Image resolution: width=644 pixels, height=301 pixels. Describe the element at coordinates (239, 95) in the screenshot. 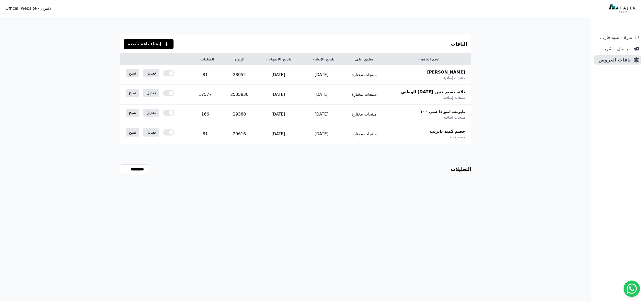

I see `td: 2505830` at that location.